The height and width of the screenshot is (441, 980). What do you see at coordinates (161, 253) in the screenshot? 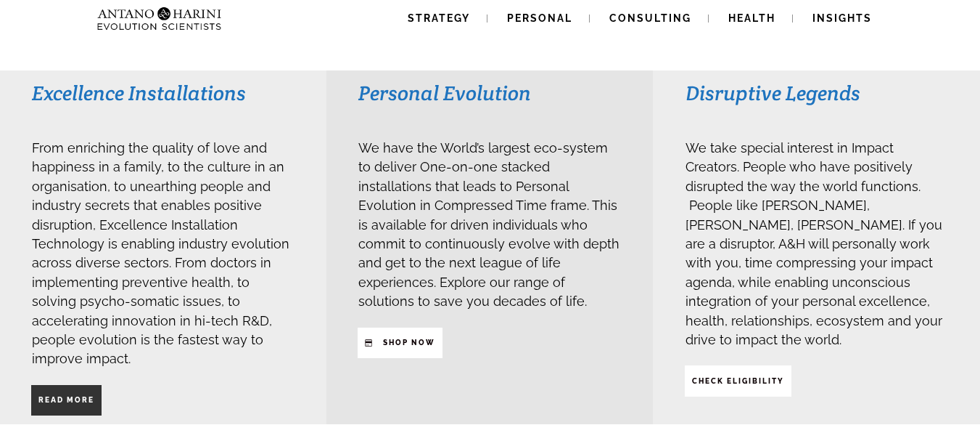
I see `span: From enriching the quality of love and happiness in a family, to the culture in an organisation, ...` at bounding box center [161, 253].